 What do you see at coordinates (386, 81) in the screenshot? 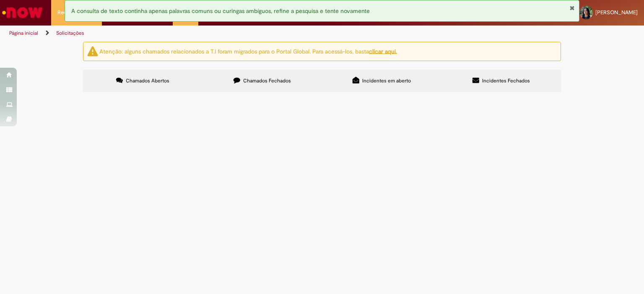
I see `span: Incidentes em aberto` at bounding box center [386, 81].